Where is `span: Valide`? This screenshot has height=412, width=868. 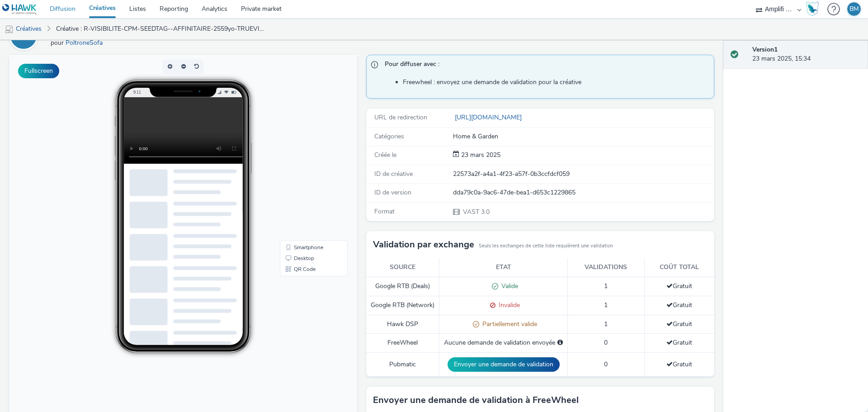
span: Valide is located at coordinates (508, 286).